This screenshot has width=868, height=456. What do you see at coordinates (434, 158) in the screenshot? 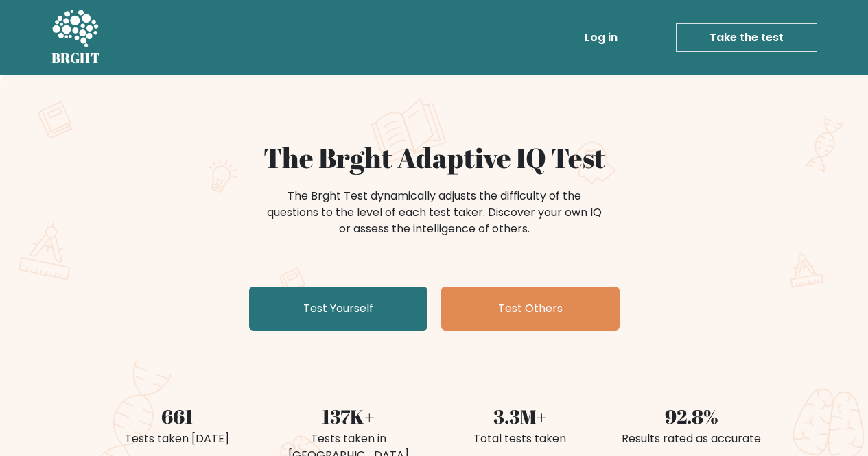
I see `h1: The Brght Adaptive IQ Test` at bounding box center [434, 158].